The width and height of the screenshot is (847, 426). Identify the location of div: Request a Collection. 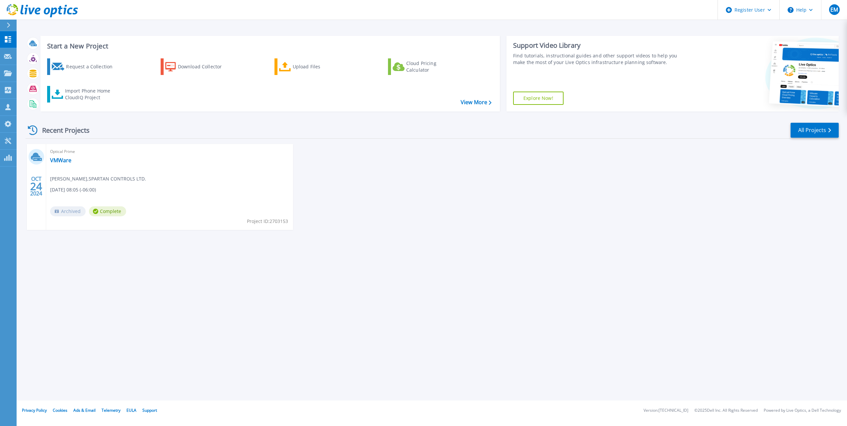
(93, 67).